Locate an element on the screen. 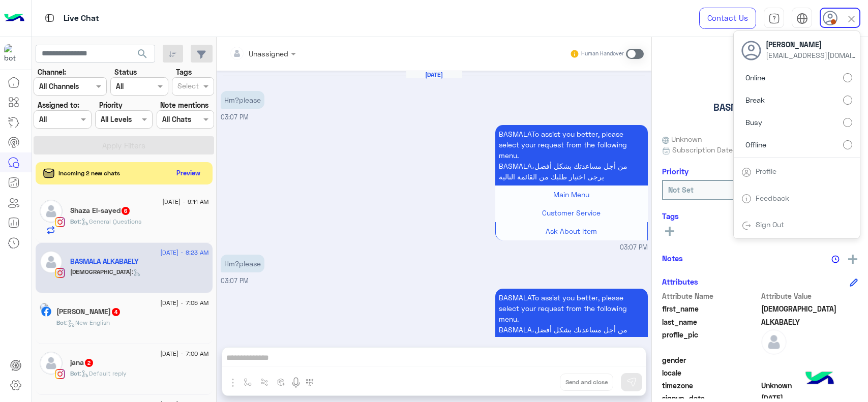 The image size is (868, 402). img: Logo is located at coordinates (14, 18).